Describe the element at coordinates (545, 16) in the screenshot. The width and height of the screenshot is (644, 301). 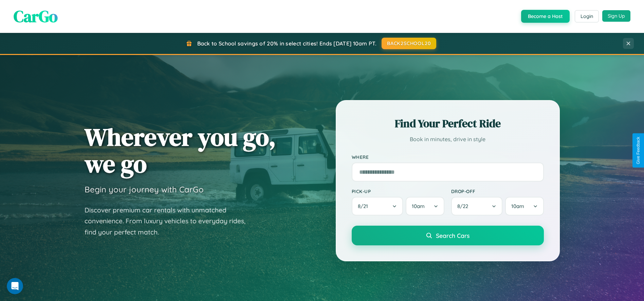
I see `button: Become a Host` at that location.